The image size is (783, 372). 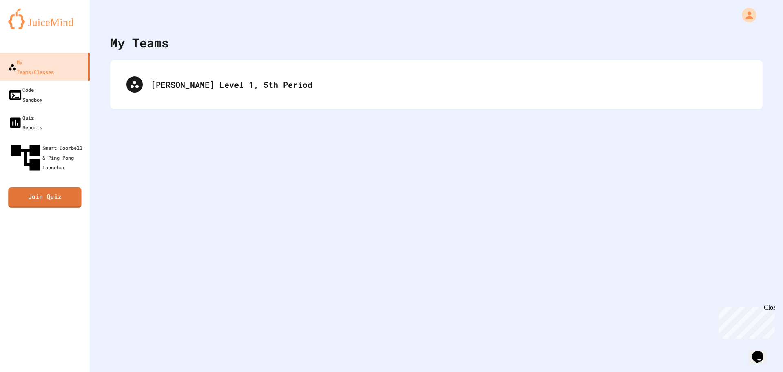 What do you see at coordinates (31, 67) in the screenshot?
I see `div: My Teams/Classes` at bounding box center [31, 67].